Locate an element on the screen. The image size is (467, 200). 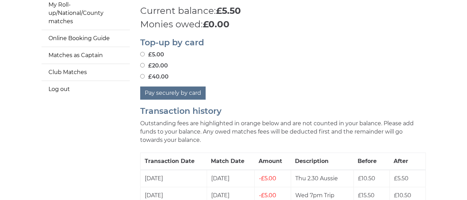
th: Amount is located at coordinates (272, 161).